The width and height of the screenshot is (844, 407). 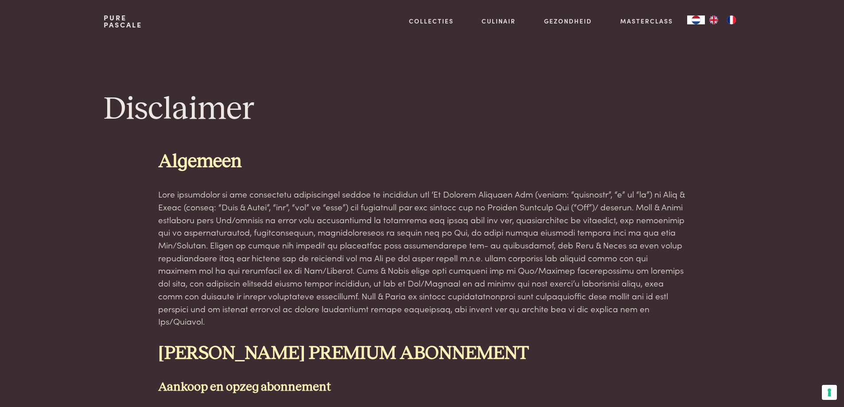 What do you see at coordinates (829, 392) in the screenshot?
I see `button: Uw voorkeuren voor toestemming voor trackingtechnologieën` at bounding box center [829, 392].